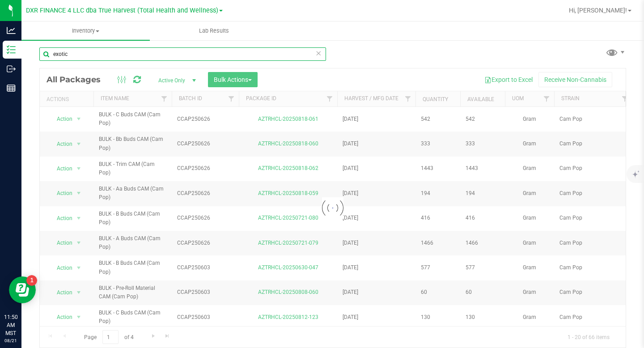  I want to click on input: Search Package ID, Item Name, SKU, Lot or Part Number..., so click(182, 54).